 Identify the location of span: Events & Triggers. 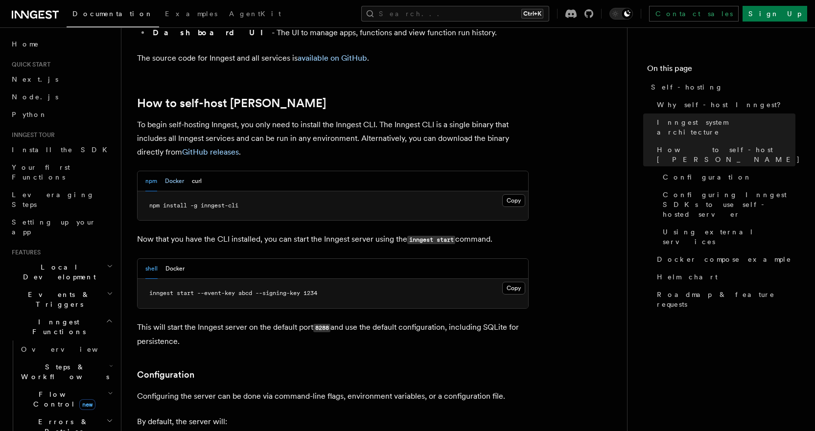
(57, 300).